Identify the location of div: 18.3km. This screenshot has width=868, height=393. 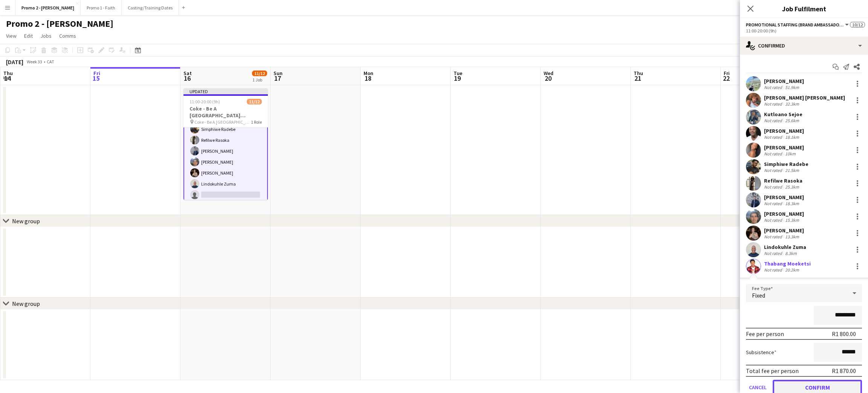
(792, 203).